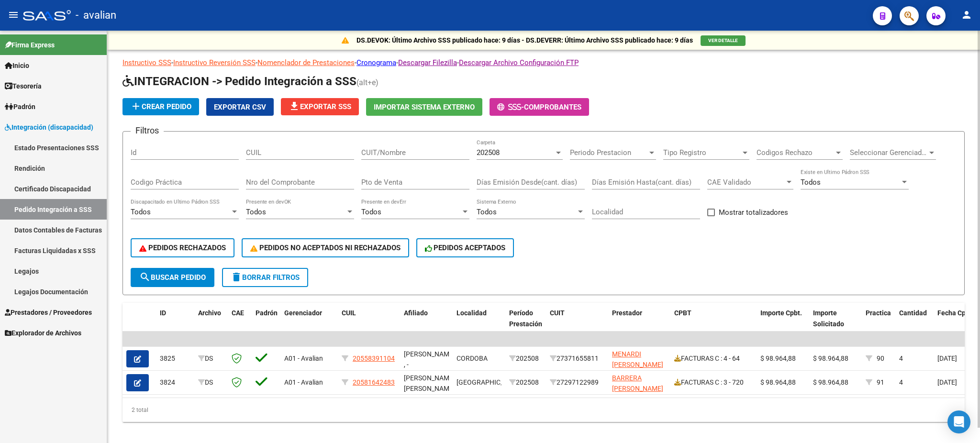 The height and width of the screenshot is (443, 980). I want to click on span: VER DETALLE, so click(723, 40).